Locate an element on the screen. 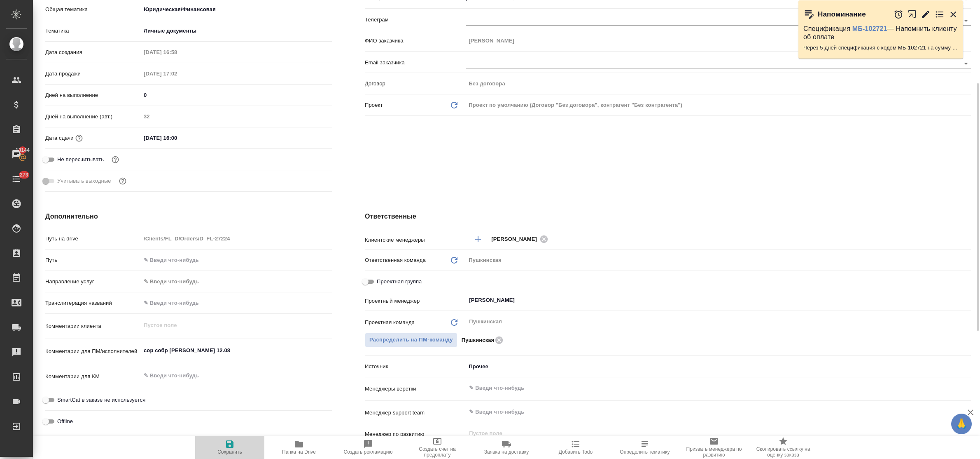 The height and width of the screenshot is (459, 980). button: Добавить Todo is located at coordinates (576, 447).